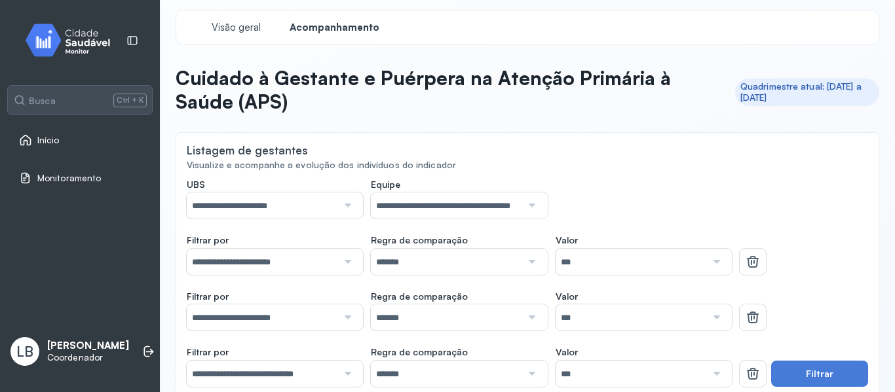  What do you see at coordinates (42, 101) in the screenshot?
I see `span: Busca` at bounding box center [42, 101].